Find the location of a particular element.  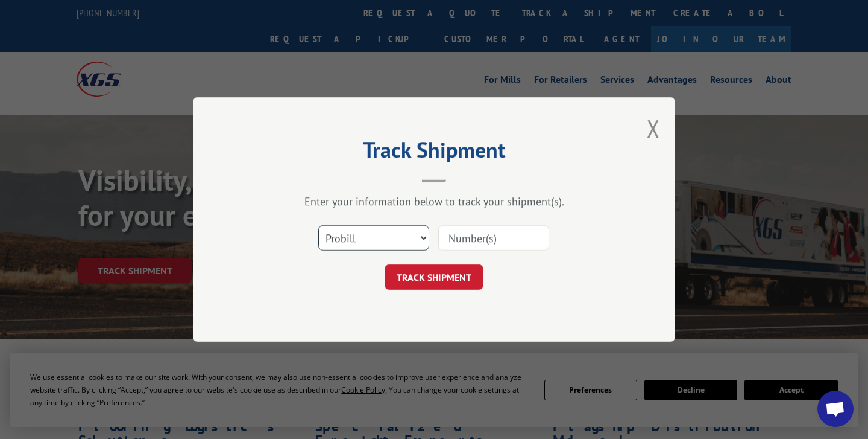

input: Number(s) is located at coordinates (494, 238).